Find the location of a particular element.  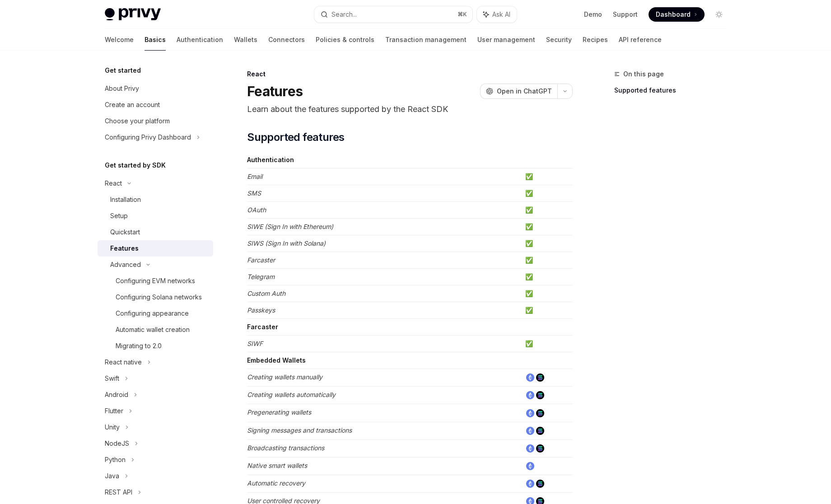

div: Configuring Privy Dashboard is located at coordinates (148, 137).